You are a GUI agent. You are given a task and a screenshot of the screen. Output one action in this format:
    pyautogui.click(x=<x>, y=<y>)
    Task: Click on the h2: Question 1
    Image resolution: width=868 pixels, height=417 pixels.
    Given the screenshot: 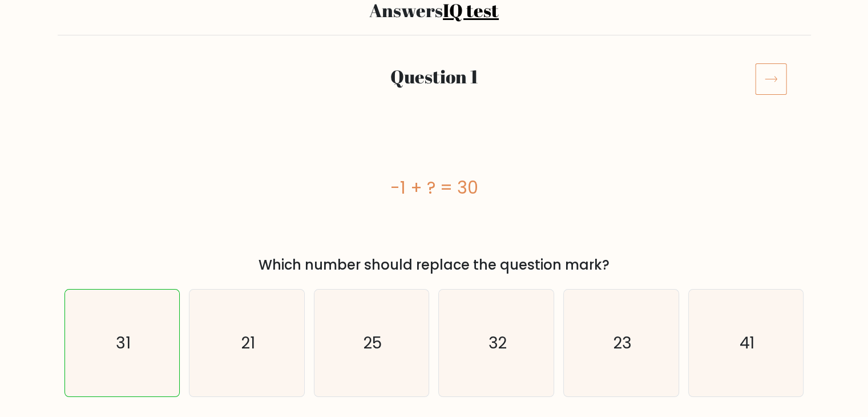 What is the action you would take?
    pyautogui.click(x=434, y=77)
    